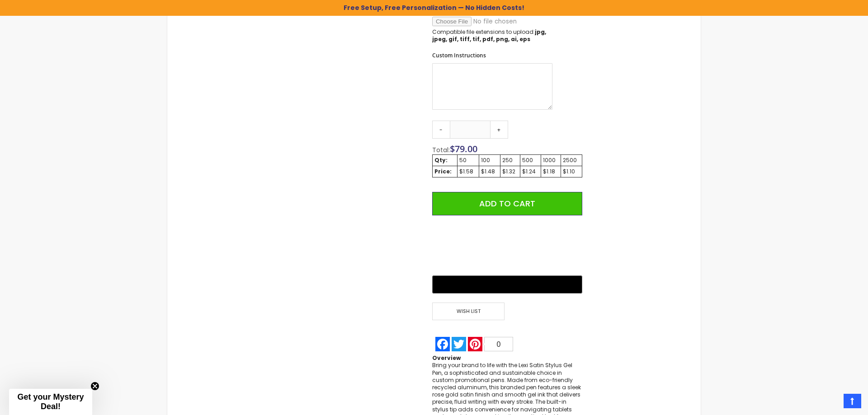  Describe the element at coordinates (50, 402) in the screenshot. I see `span: Get your Mystery Deal!` at that location.